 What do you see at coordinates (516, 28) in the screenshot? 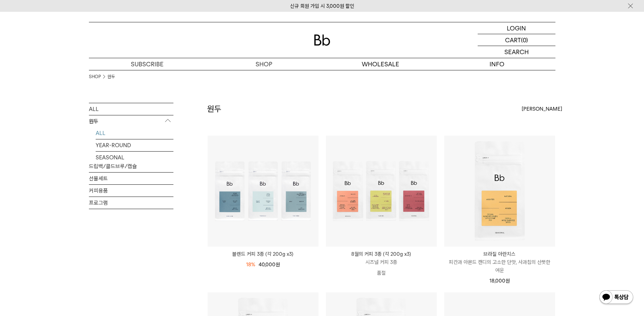
I see `p: LOGIN` at bounding box center [516, 28].